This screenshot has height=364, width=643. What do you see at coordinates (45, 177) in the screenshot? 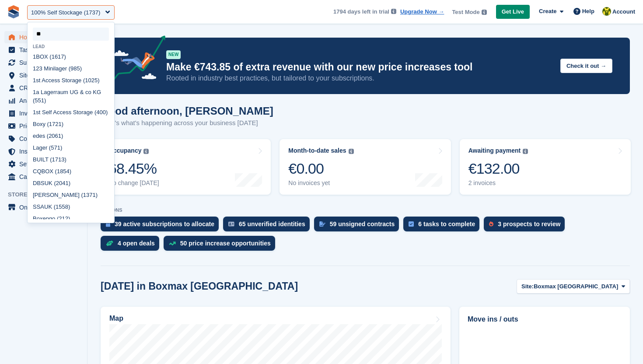
I see `span: Capital` at bounding box center [45, 177].